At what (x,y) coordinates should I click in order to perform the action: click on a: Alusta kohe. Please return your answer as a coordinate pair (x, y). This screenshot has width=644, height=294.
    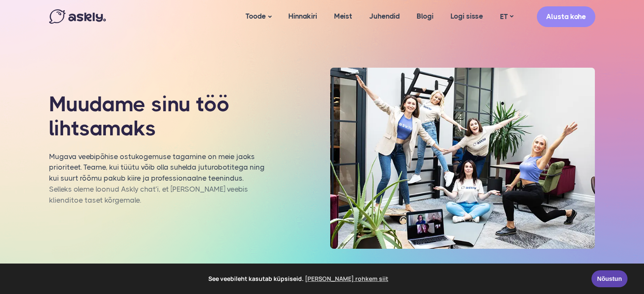
    Looking at the image, I should click on (566, 16).